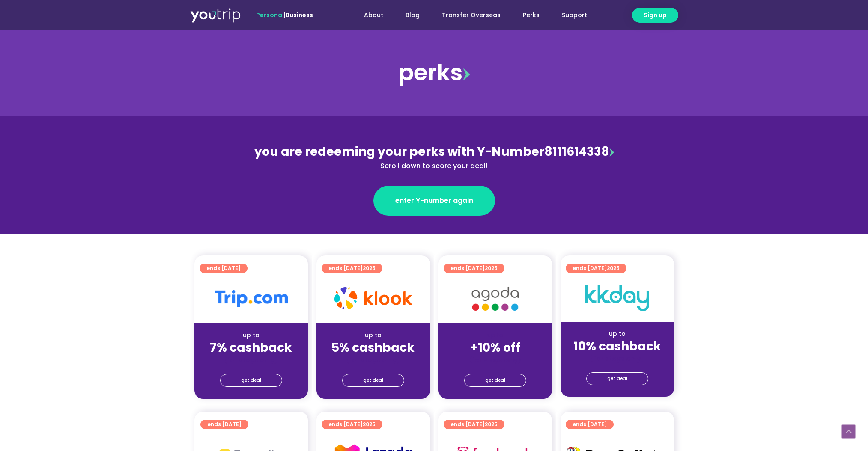  Describe the element at coordinates (495, 348) in the screenshot. I see `strong: +10% off` at that location.